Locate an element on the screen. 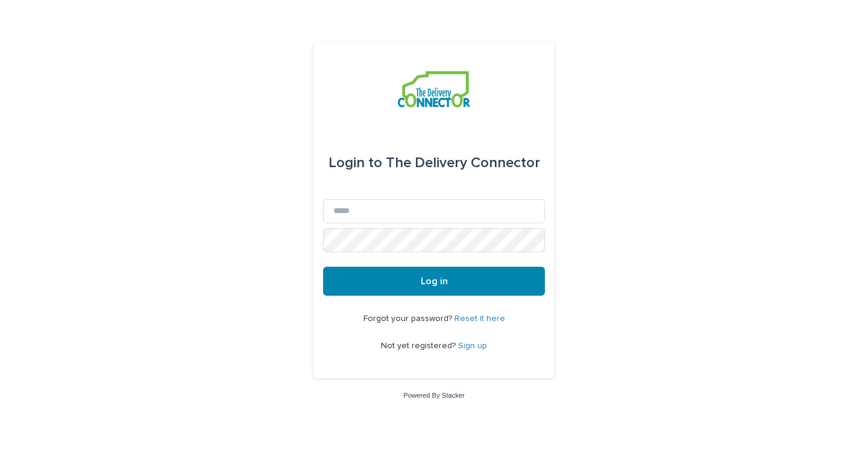 The height and width of the screenshot is (455, 868). span: Forgot your password? is located at coordinates (409, 319).